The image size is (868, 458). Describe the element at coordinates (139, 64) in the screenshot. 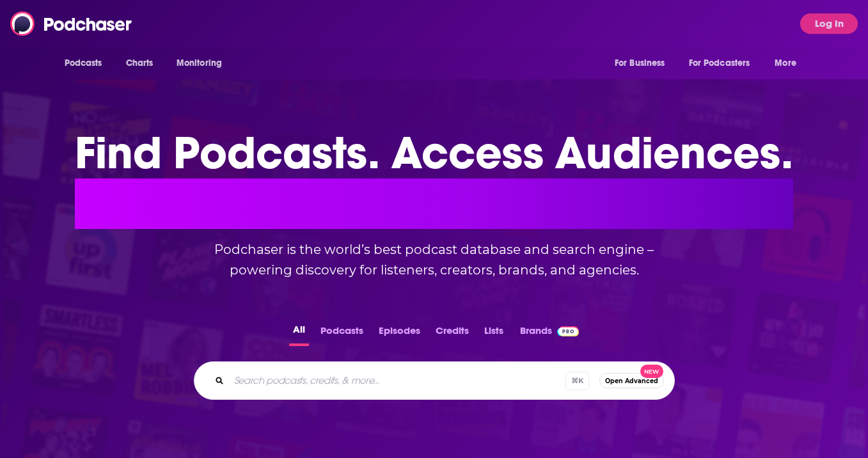

I see `span: Charts` at that location.